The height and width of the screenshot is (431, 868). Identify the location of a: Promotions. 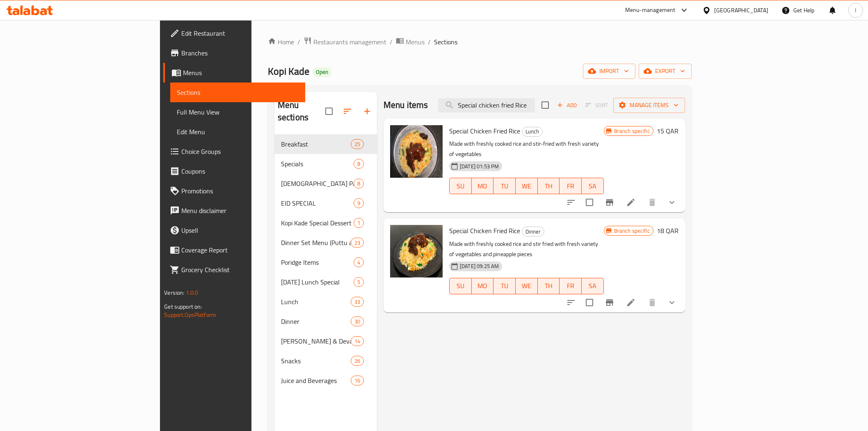
(233, 191).